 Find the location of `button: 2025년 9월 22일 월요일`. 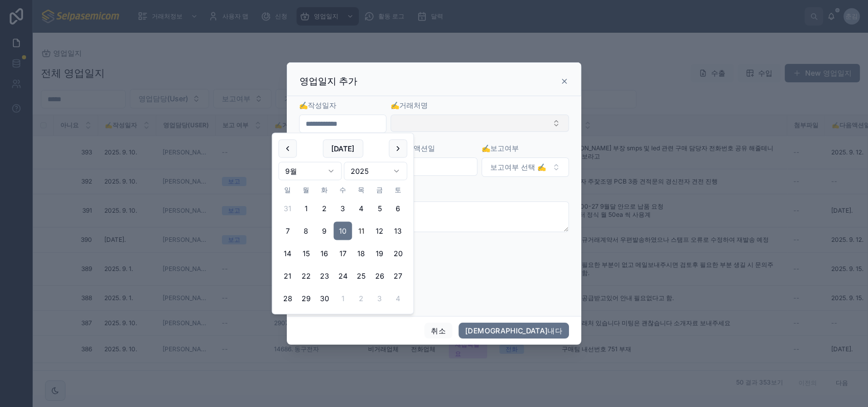

button: 2025년 9월 22일 월요일 is located at coordinates (306, 276).